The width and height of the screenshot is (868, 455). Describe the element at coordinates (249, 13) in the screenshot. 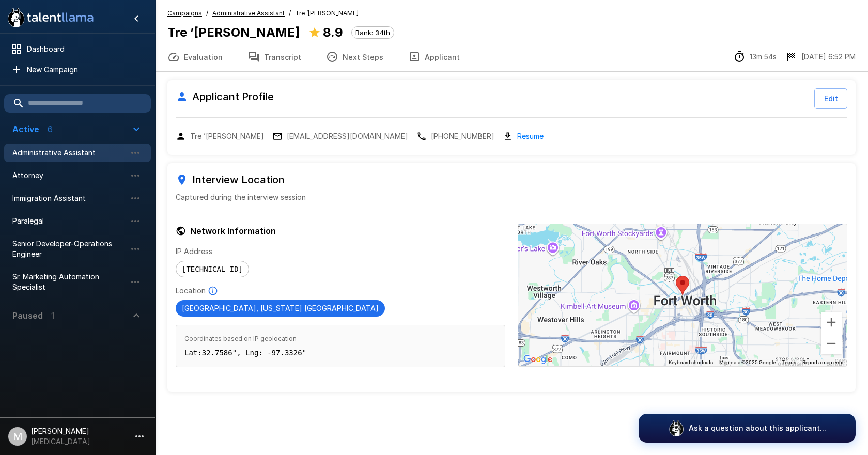

I see `u: Administrative Assistant` at that location.